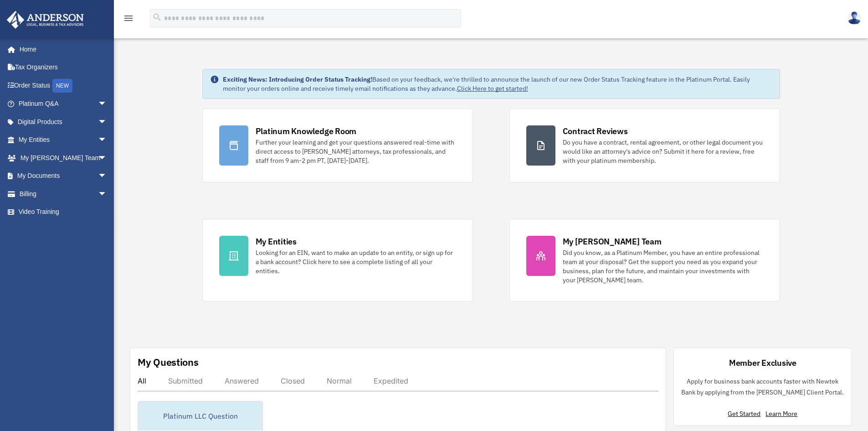  I want to click on div: All, so click(142, 381).